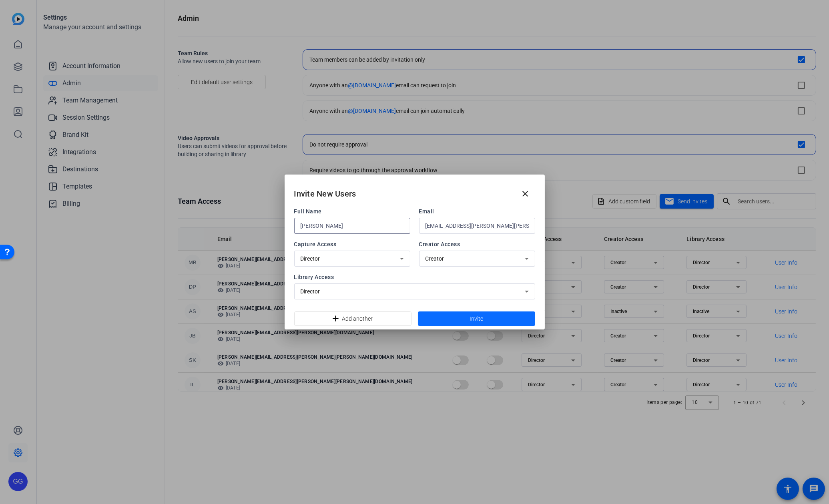 This screenshot has width=829, height=504. Describe the element at coordinates (477, 318) in the screenshot. I see `button: Invite` at that location.